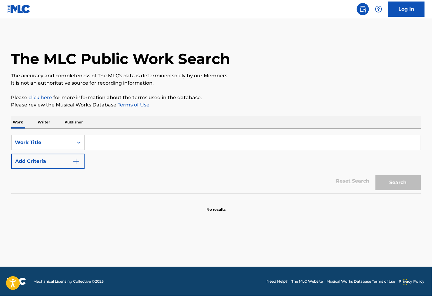 The width and height of the screenshot is (432, 296). Describe the element at coordinates (48, 161) in the screenshot. I see `button: Add Criteria` at that location.